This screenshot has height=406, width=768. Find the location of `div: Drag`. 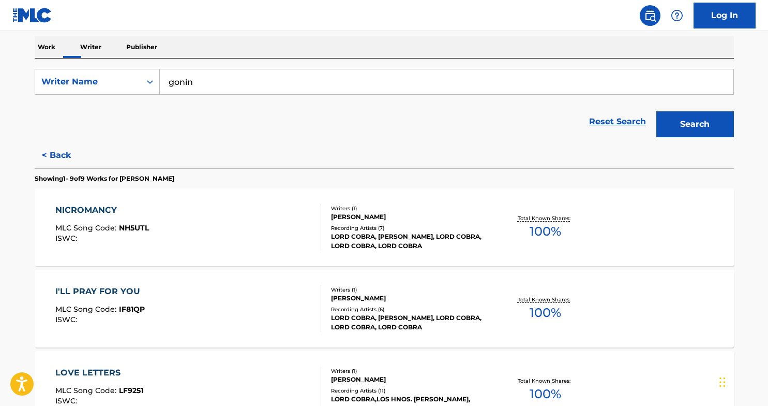

div: Drag is located at coordinates (723, 382).